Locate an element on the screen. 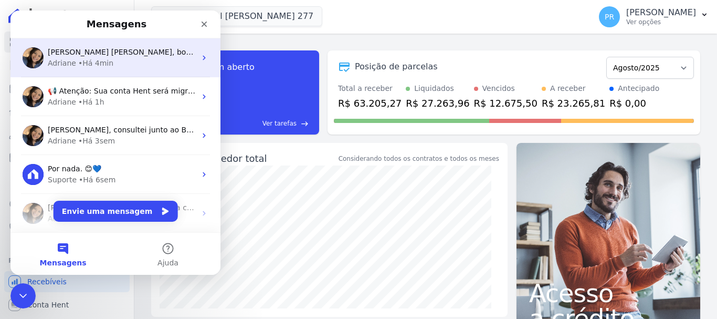 The image size is (717, 319). a: Conta Hent is located at coordinates (67, 305).